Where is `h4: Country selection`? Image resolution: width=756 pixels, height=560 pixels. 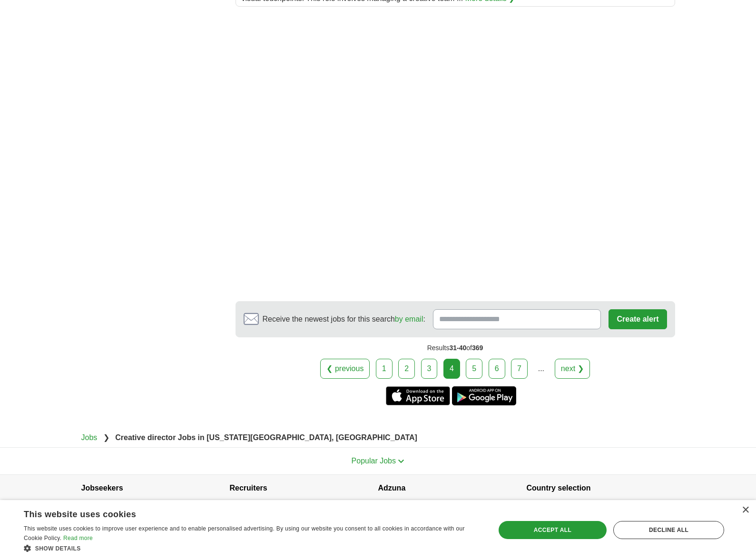 h4: Country selection is located at coordinates (601, 488).